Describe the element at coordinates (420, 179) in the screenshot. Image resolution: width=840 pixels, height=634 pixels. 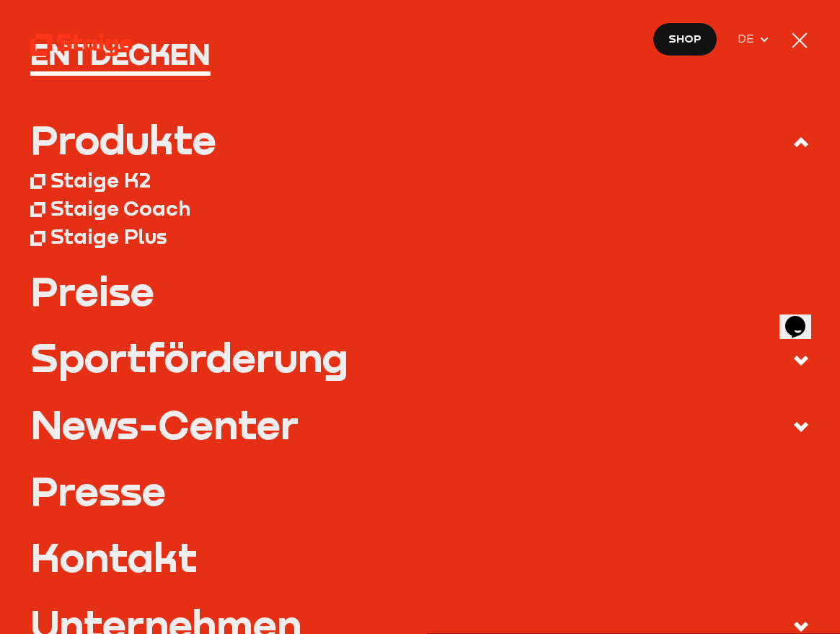
I see `a: Staige K2` at that location.